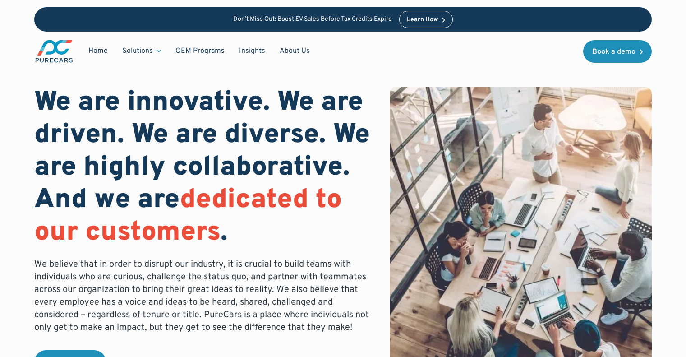  I want to click on h1: We are innovative. We are driven. We are diverse. We are highly collaborative. And we are ., so click(205, 168).